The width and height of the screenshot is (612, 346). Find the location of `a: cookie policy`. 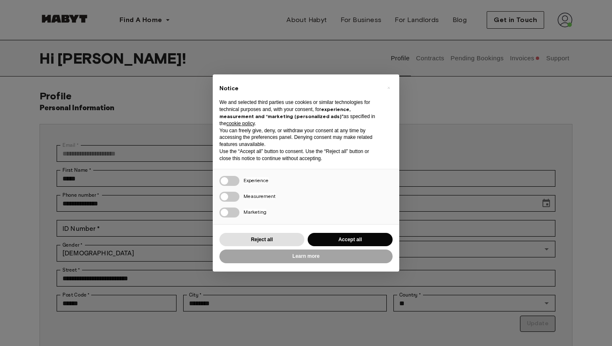

a: cookie policy is located at coordinates (240, 124).